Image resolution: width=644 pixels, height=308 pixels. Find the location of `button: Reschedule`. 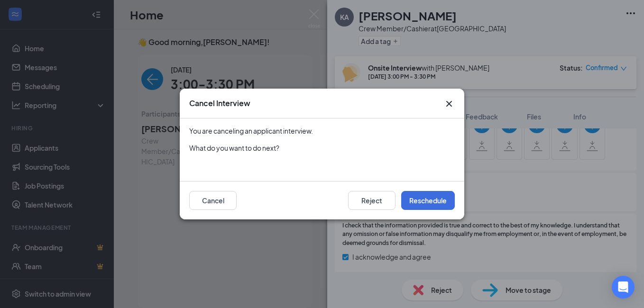

button: Reschedule is located at coordinates (428, 201).